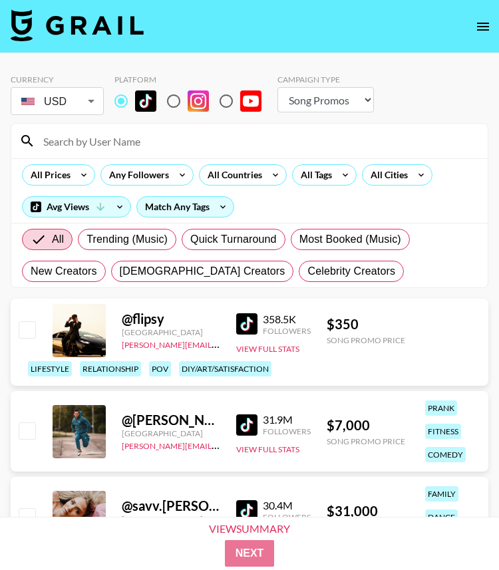 This screenshot has height=570, width=499. What do you see at coordinates (225, 368) in the screenshot?
I see `div: diy/art/satisfaction` at bounding box center [225, 368].